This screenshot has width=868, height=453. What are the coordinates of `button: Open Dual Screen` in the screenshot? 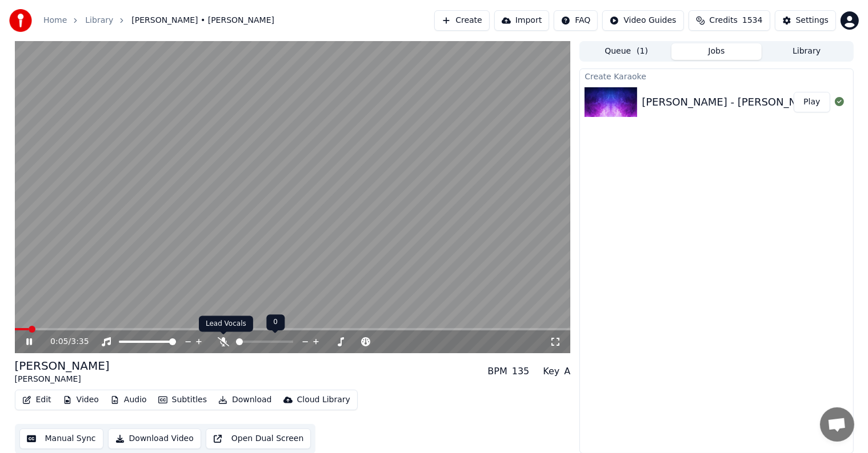 It's located at (258, 439).